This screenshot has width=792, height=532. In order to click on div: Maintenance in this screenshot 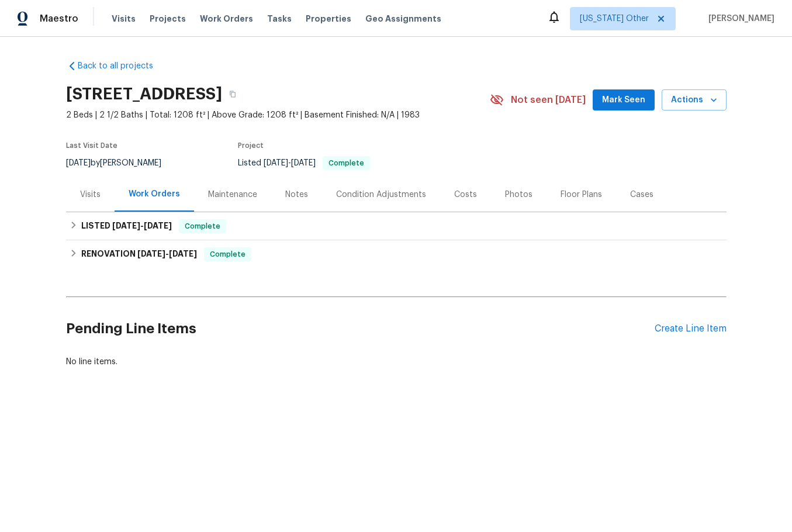, I will do `click(232, 195)`.